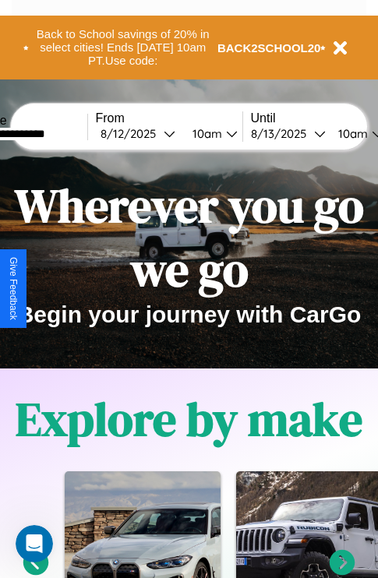 The width and height of the screenshot is (378, 578). I want to click on button: 8/12/2025, so click(138, 133).